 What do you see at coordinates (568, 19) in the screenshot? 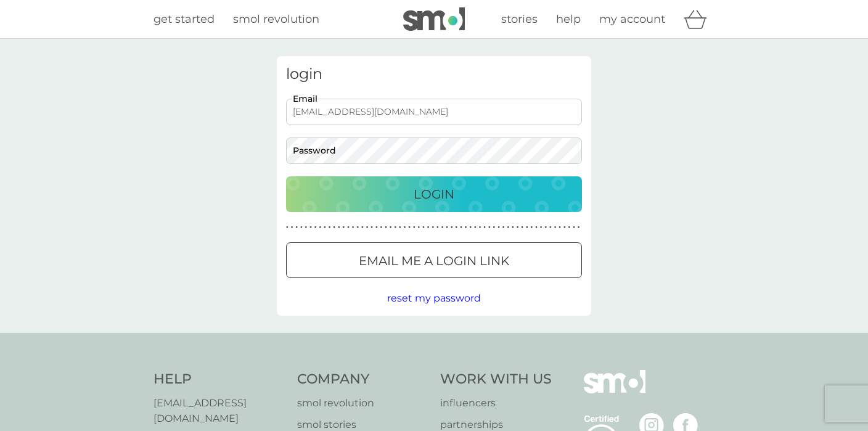
I see `span: help` at bounding box center [568, 19].